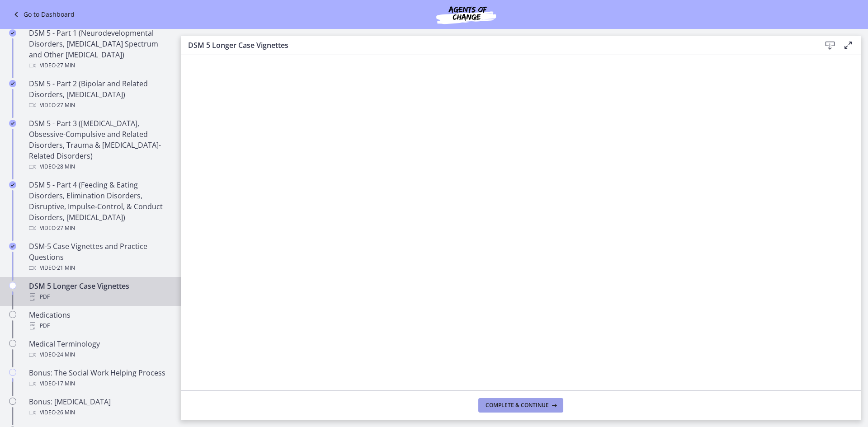  I want to click on button: Complete & continue, so click(521, 405).